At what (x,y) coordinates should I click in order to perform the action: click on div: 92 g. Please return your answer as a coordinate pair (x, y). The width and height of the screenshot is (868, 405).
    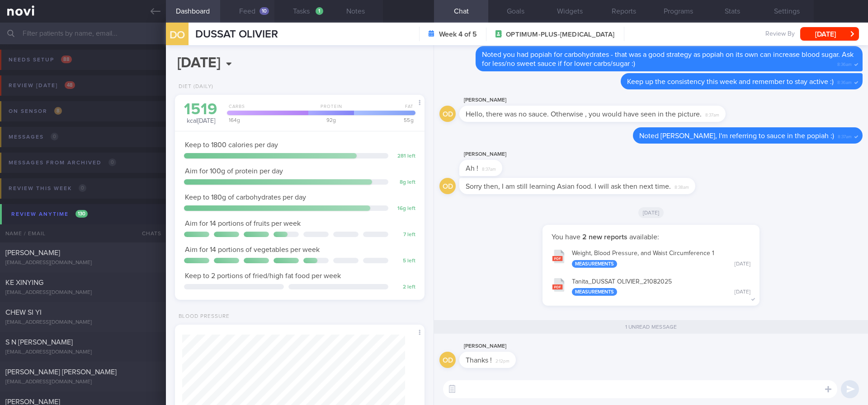
    Looking at the image, I should click on (330, 120).